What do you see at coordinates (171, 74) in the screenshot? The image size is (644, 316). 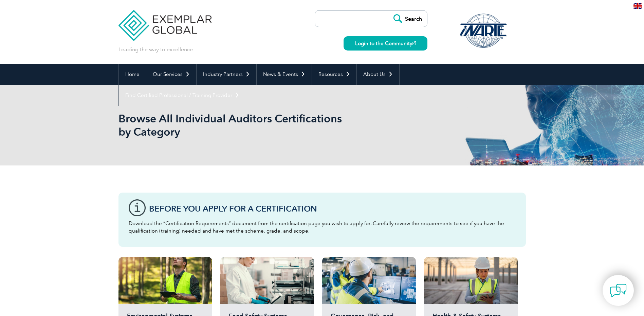 I see `a: Our Services` at bounding box center [171, 74].